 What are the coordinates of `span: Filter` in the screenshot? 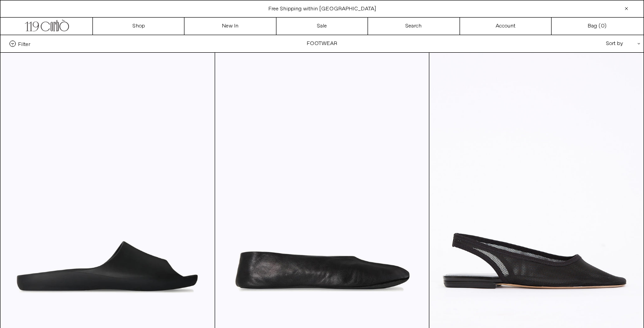 It's located at (24, 44).